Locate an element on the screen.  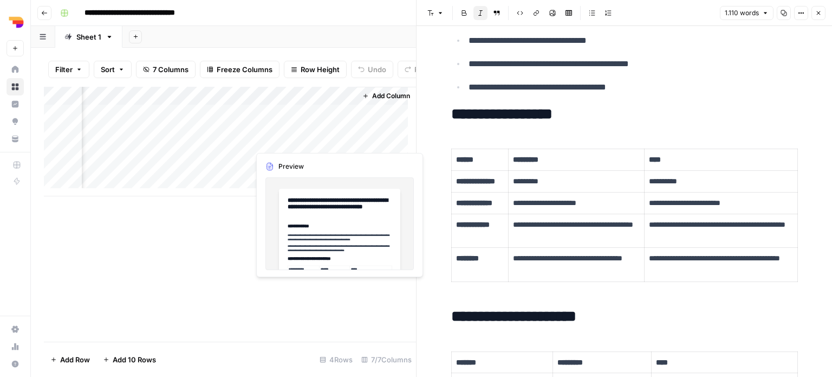
div: 7/7 Columns is located at coordinates (386, 359).